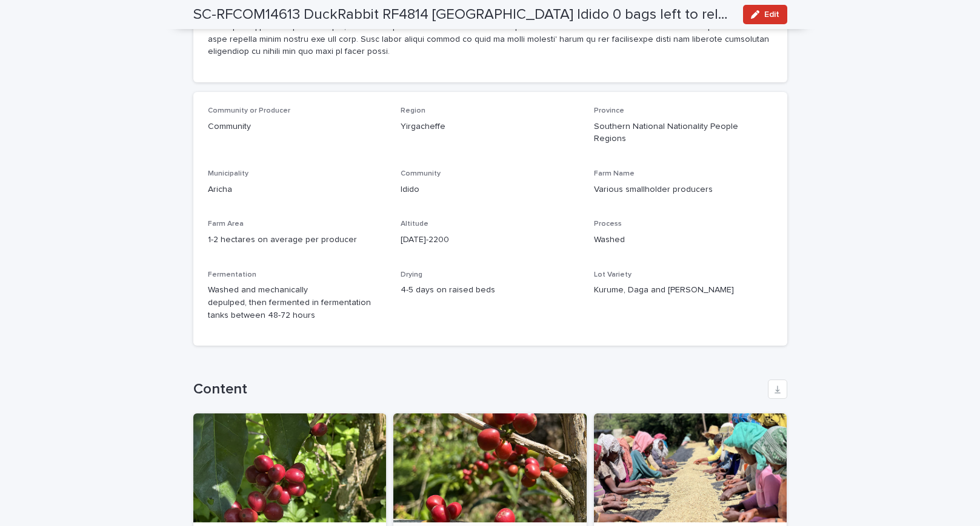  I want to click on p: Various smallholder producers, so click(683, 189).